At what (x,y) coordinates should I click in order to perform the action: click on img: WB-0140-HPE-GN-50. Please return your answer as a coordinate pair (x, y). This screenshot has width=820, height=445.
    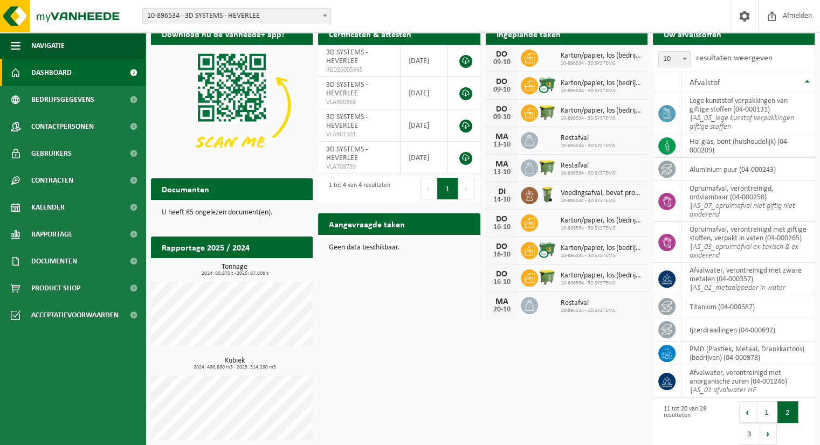
    Looking at the image, I should click on (547, 195).